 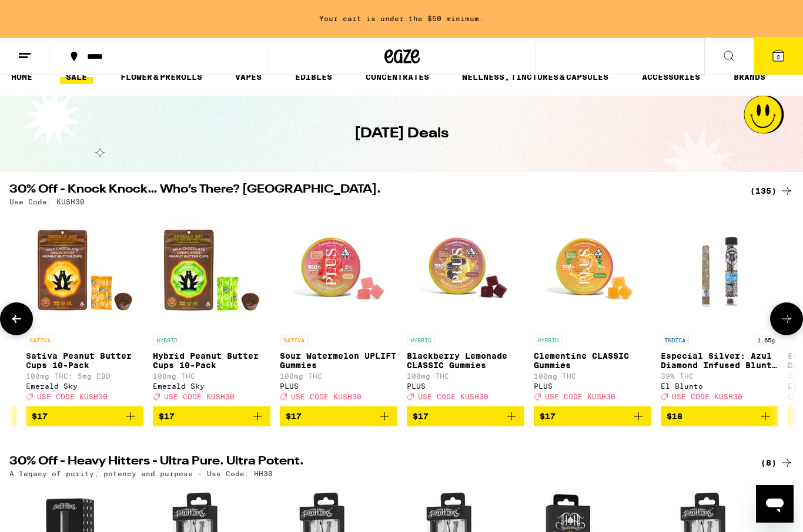 What do you see at coordinates (339, 309) in the screenshot?
I see `a: Open page for Sour Watermelon UPLIFT Gummies from PLUS` at bounding box center [339, 309].